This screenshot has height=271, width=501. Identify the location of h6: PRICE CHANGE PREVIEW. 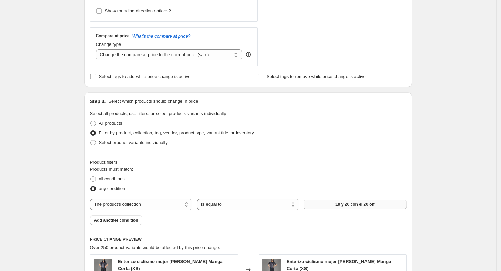
(248, 240).